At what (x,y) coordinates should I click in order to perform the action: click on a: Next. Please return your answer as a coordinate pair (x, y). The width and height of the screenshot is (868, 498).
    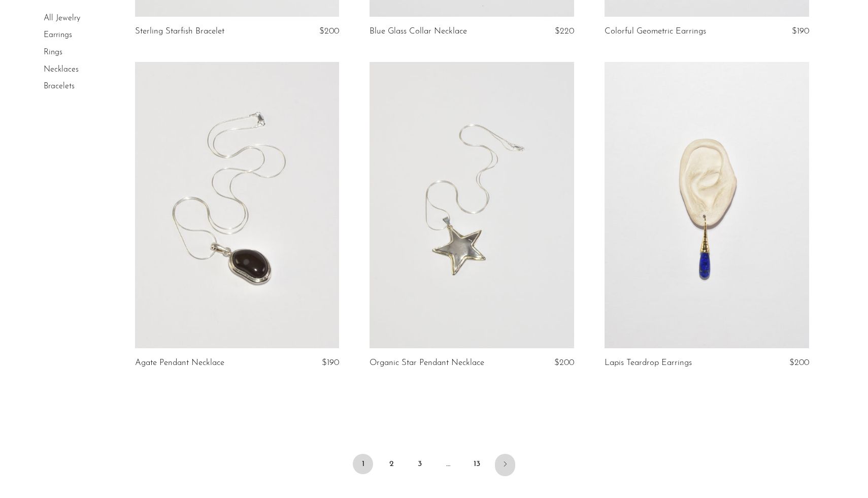
    Looking at the image, I should click on (505, 465).